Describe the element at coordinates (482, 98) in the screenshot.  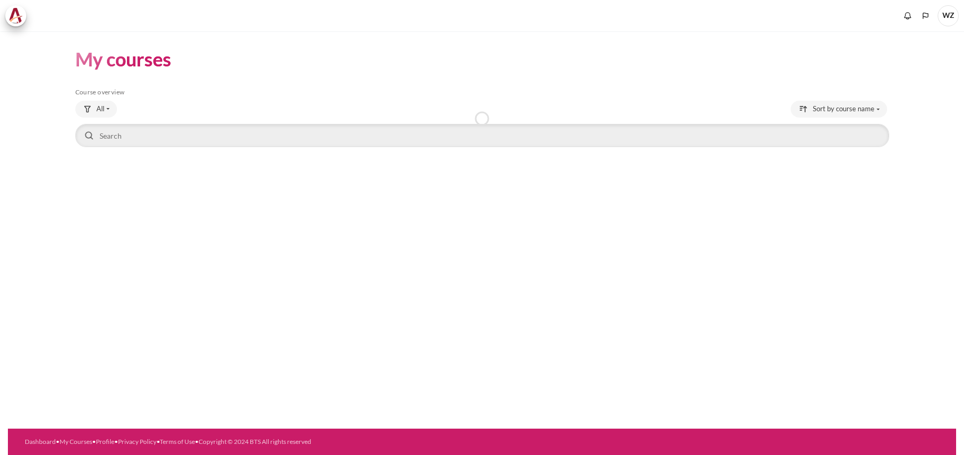
I see `section: Content` at that location.